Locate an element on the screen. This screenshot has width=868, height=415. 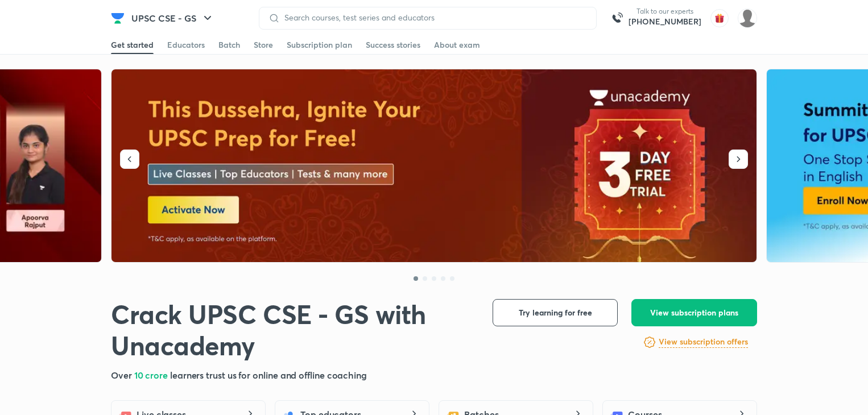
span: learners trust us for online and offline coaching is located at coordinates (269, 374).